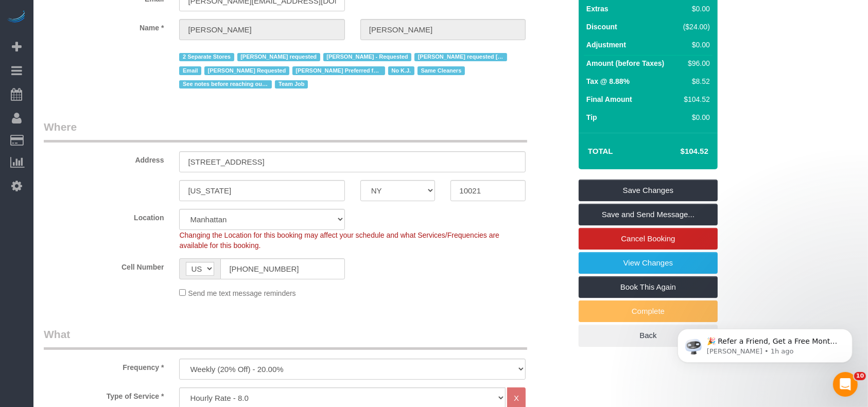 This screenshot has width=868, height=407. I want to click on p: 🎉 Refer a Friend, Get a Free Month! 🎉 Love Automaid? Share the love! When you refer a friend who ..., so click(112, 35).